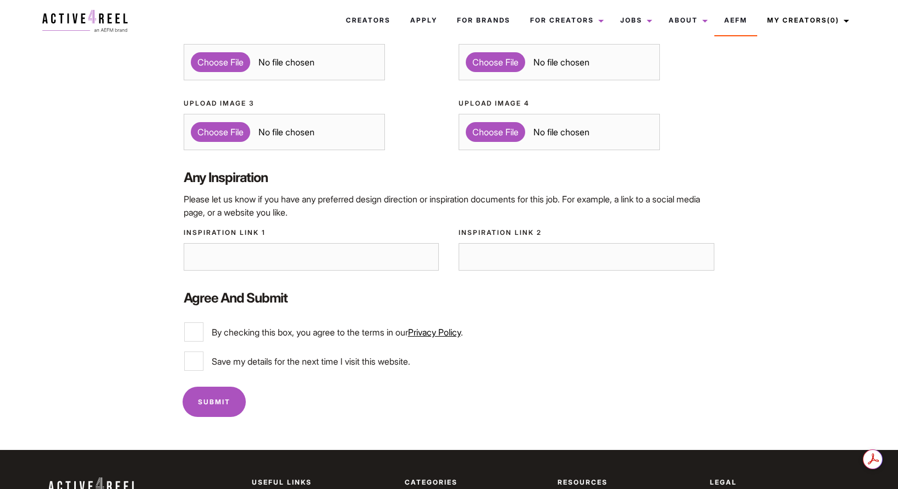 Image resolution: width=898 pixels, height=489 pixels. I want to click on p: Legal, so click(780, 482).